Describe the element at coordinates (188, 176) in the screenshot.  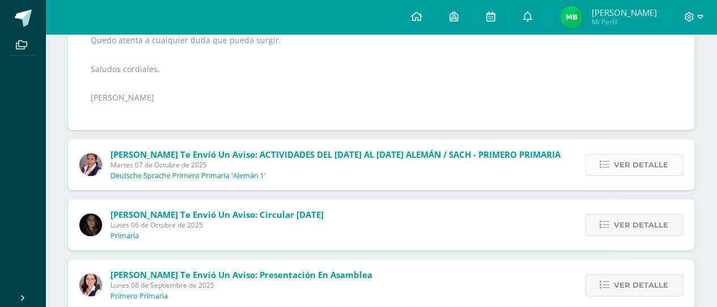
I see `p: Deutsche Sprache Primero Primaria 'Alemán 1'` at that location.